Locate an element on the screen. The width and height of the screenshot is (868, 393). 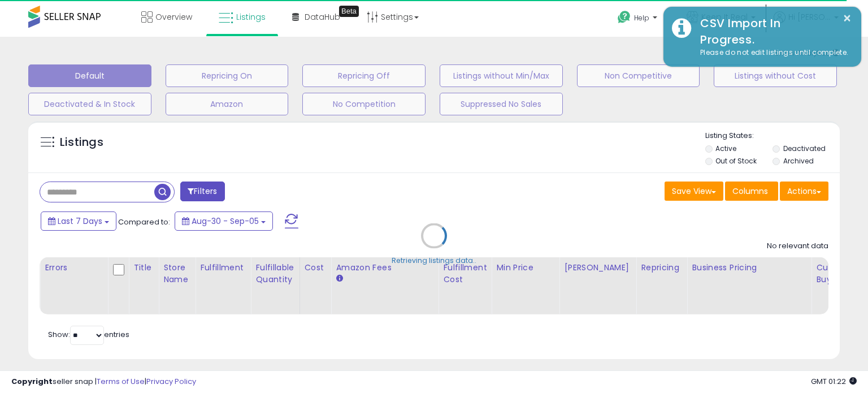
span: Help is located at coordinates (641, 18).